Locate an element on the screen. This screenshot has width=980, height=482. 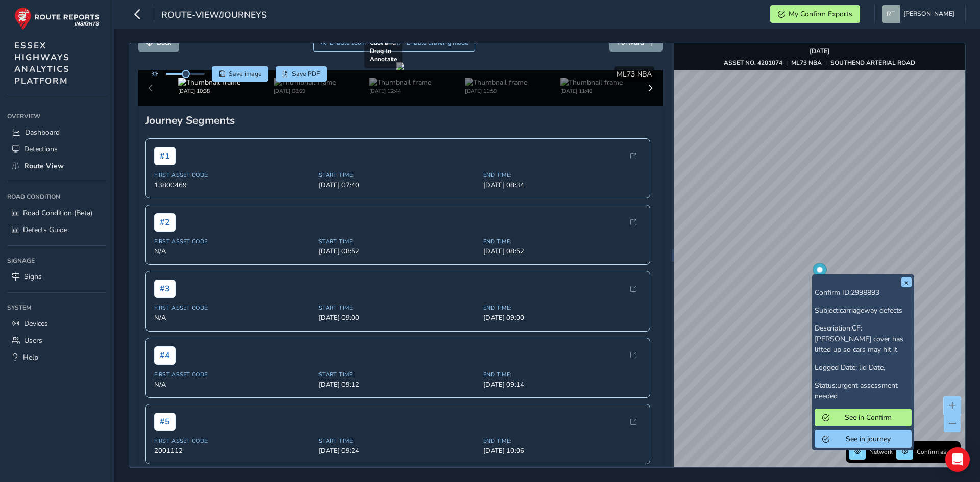
span: ML73 NBA is located at coordinates (633, 74).